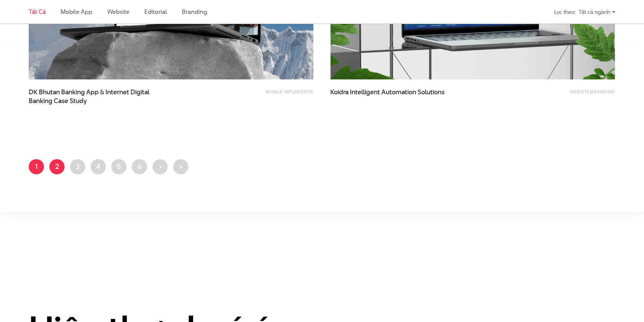  What do you see at coordinates (98, 166) in the screenshot?
I see `a: 4` at bounding box center [98, 166].